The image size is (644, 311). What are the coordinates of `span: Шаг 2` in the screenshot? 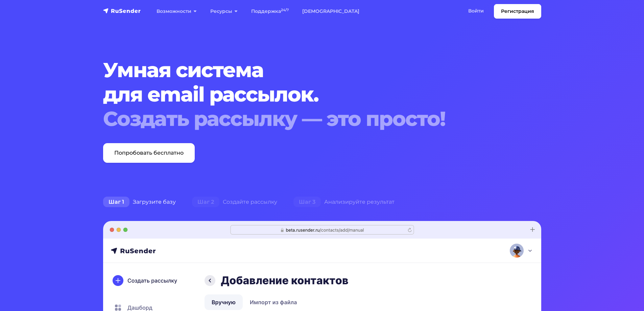 It's located at (205, 202).